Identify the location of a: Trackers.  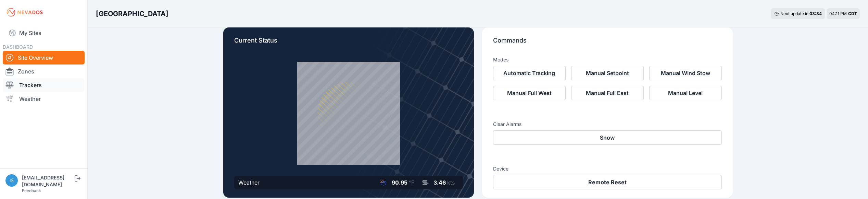
(43, 85).